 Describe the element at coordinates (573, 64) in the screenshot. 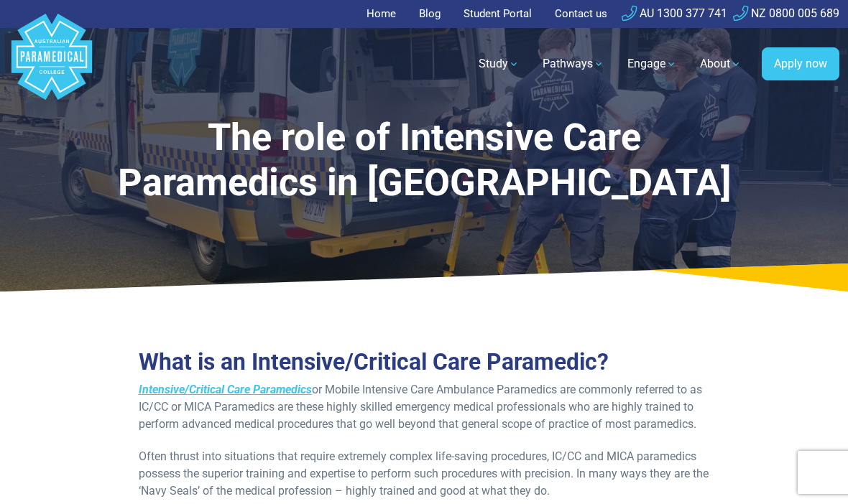

I see `a: Pathways` at that location.